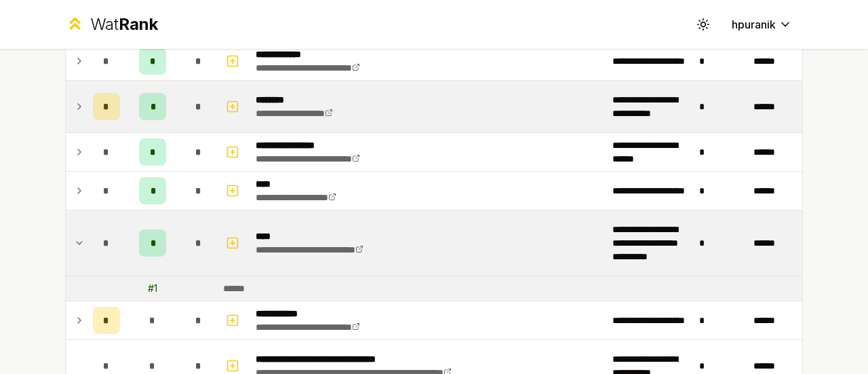  Describe the element at coordinates (761, 25) in the screenshot. I see `button: hpuranik` at that location.